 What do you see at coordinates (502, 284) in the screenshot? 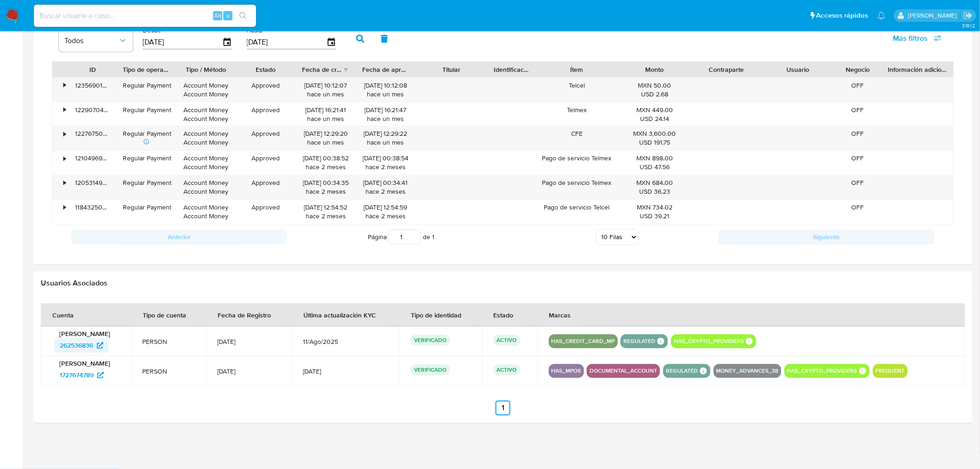
I see `h2: Usuarios Asociados` at bounding box center [502, 284].